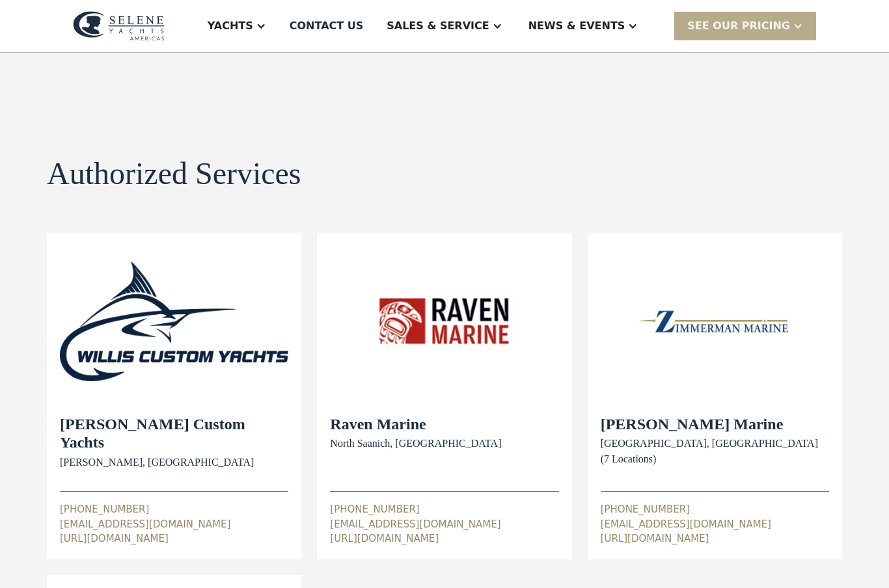  Describe the element at coordinates (327, 26) in the screenshot. I see `div: Contact US` at that location.